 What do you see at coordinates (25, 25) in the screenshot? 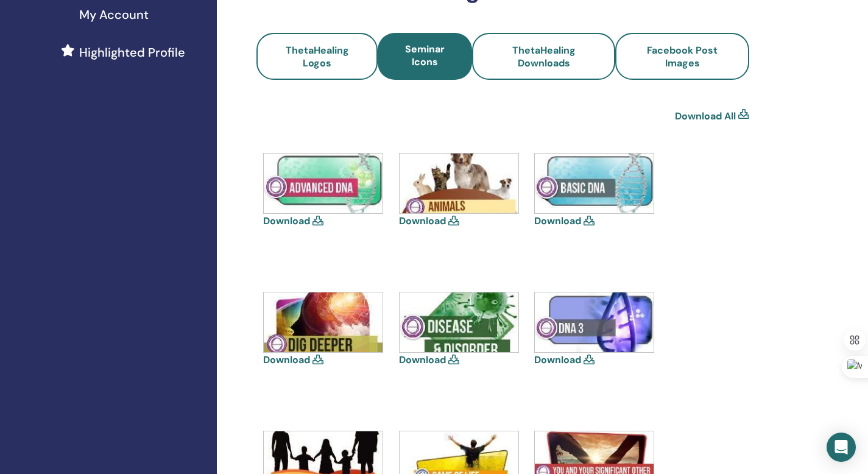
I see `img: logo_orange.svg` at bounding box center [25, 25].